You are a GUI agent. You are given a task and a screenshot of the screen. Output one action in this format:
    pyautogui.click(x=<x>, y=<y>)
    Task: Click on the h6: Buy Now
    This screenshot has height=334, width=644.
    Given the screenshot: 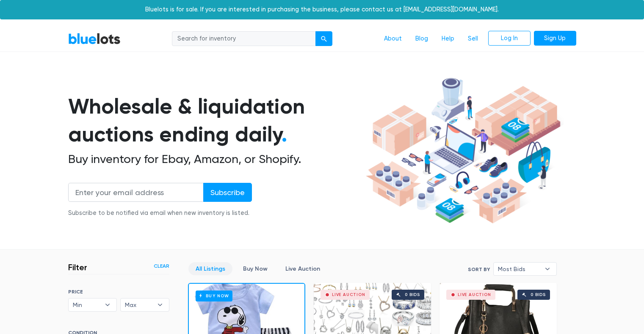 What is the action you would take?
    pyautogui.click(x=214, y=295)
    